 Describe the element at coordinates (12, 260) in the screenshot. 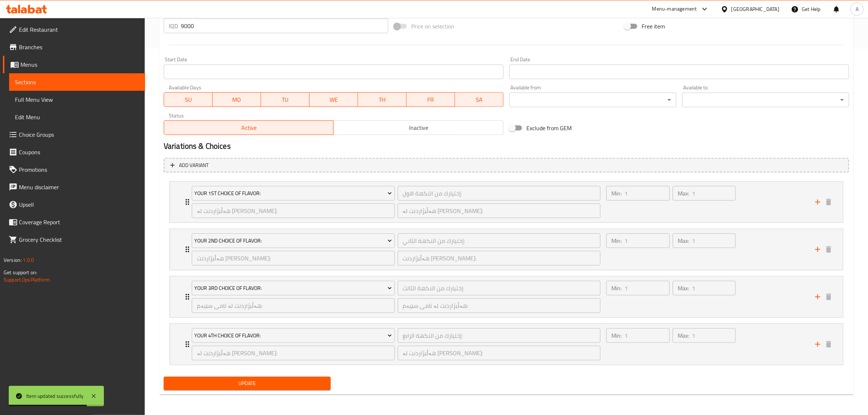

I see `span: Version:` at that location.